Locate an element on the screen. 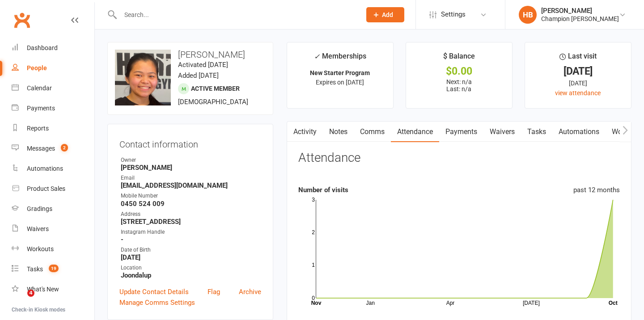  span: Add is located at coordinates (388, 15).